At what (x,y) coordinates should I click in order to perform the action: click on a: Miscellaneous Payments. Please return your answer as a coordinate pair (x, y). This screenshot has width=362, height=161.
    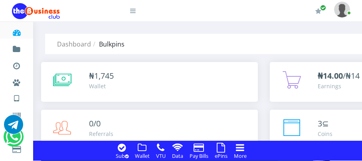
    Looking at the image, I should click on (16, 81).